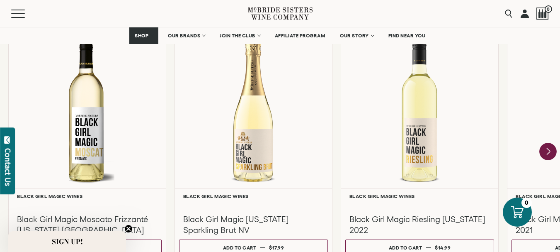  Describe the element at coordinates (142, 36) in the screenshot. I see `span: SHOP` at that location.